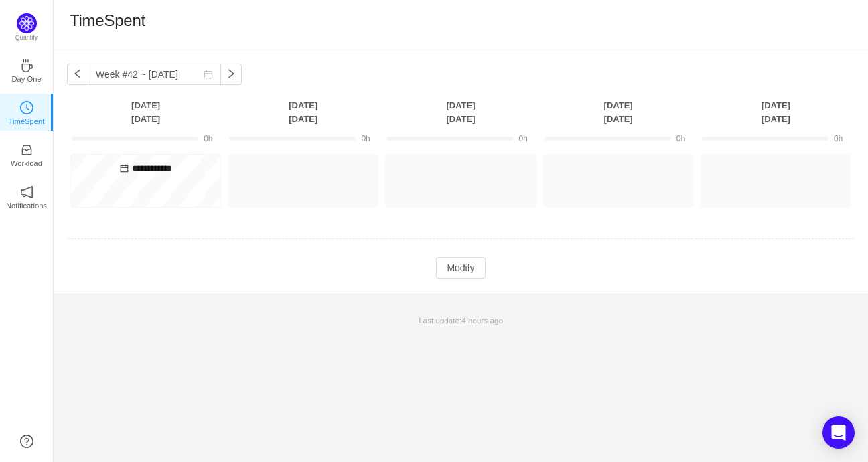  What do you see at coordinates (27, 66) in the screenshot?
I see `i: icon: coffee` at bounding box center [27, 66].